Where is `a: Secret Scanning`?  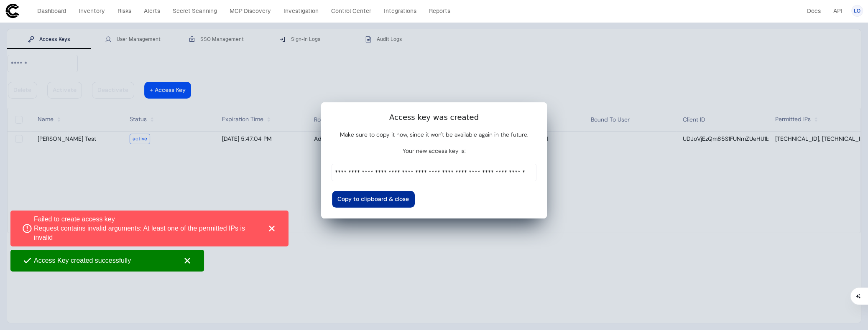
a: Secret Scanning is located at coordinates (195, 11).